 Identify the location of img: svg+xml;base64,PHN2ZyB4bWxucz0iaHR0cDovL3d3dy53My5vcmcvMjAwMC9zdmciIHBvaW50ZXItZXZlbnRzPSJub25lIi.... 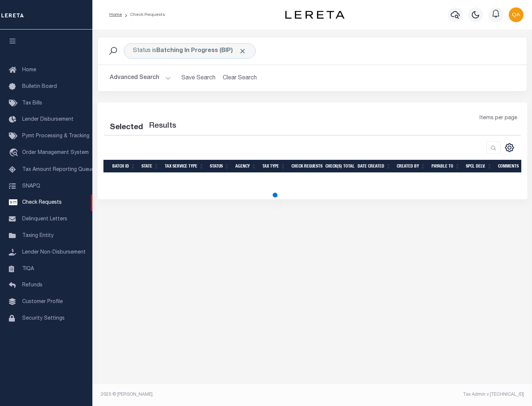
(516, 15).